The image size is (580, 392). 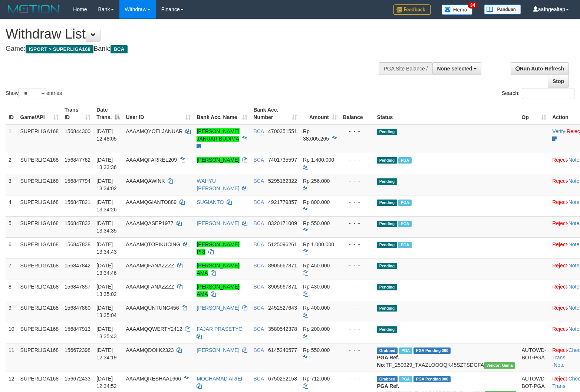 What do you see at coordinates (11, 311) in the screenshot?
I see `td: 9` at bounding box center [11, 311].